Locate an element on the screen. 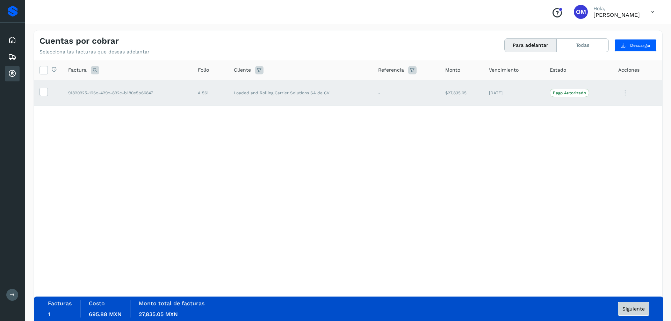  span: Cliente is located at coordinates (242, 70).